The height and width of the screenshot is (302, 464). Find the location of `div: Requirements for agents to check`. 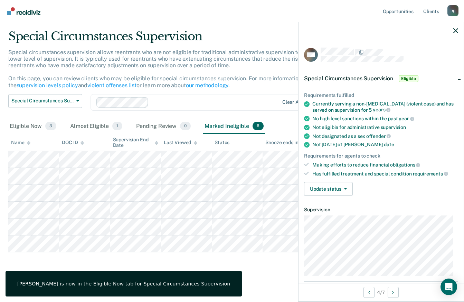

div: Requirements for agents to check is located at coordinates (381, 156).